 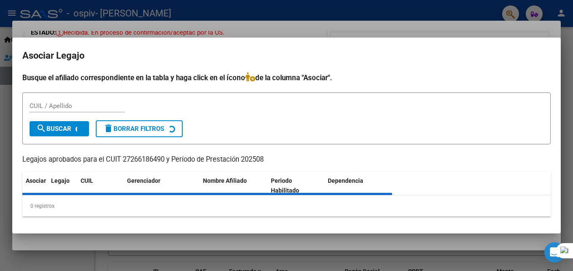 I want to click on div: 0 registros, so click(x=287, y=206).